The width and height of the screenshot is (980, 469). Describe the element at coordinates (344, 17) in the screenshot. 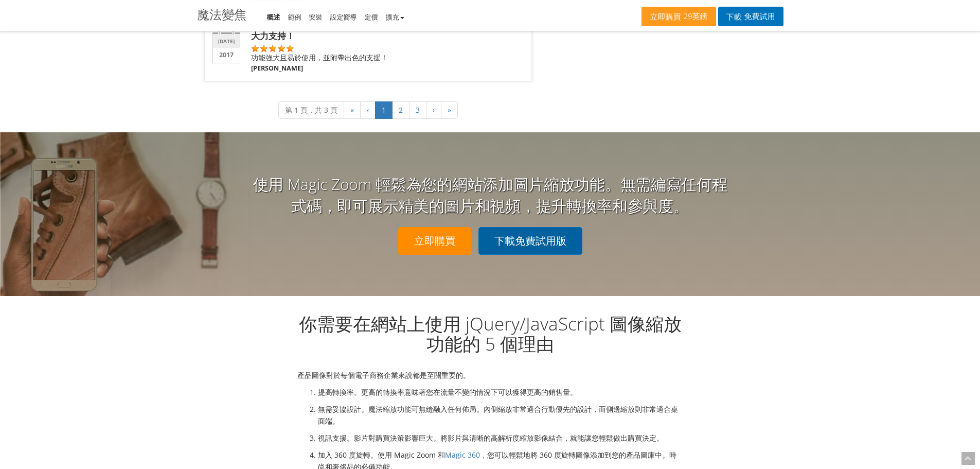

I see `a: 設定嚮導` at that location.